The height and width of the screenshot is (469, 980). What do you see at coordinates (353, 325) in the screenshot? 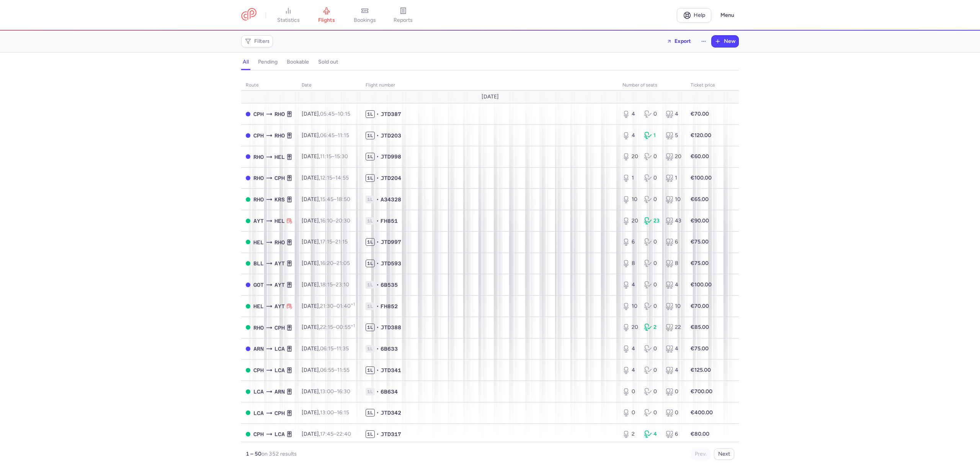
I see `sup: +1` at bounding box center [353, 325].